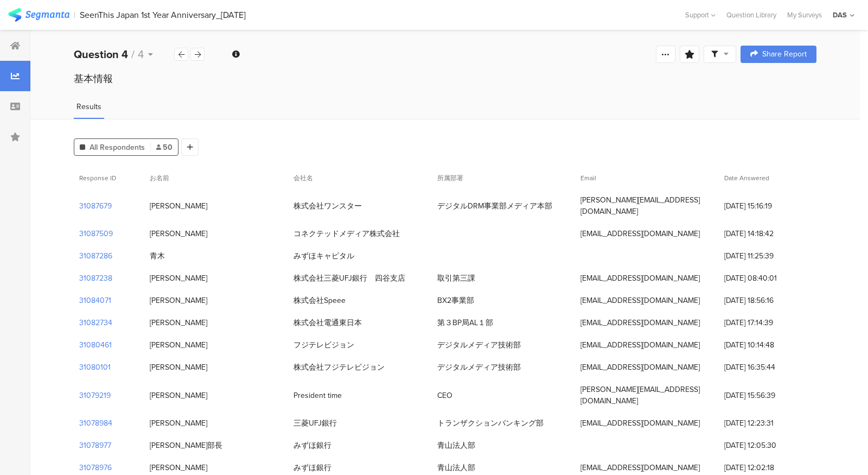 The image size is (868, 475). I want to click on section: 31087286, so click(95, 256).